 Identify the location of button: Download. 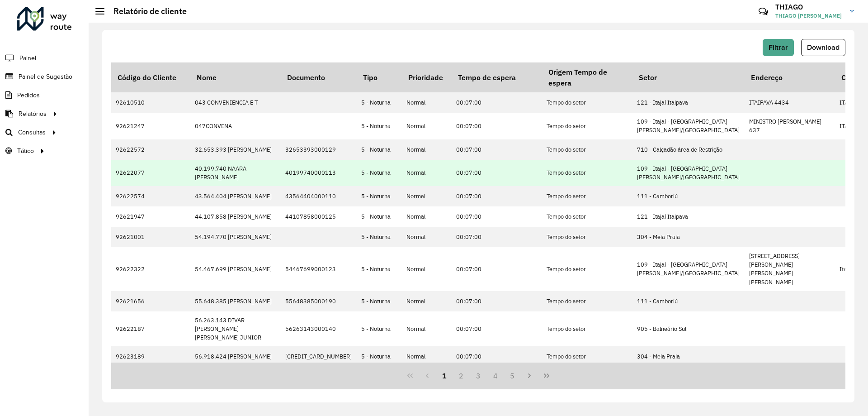
(823, 48).